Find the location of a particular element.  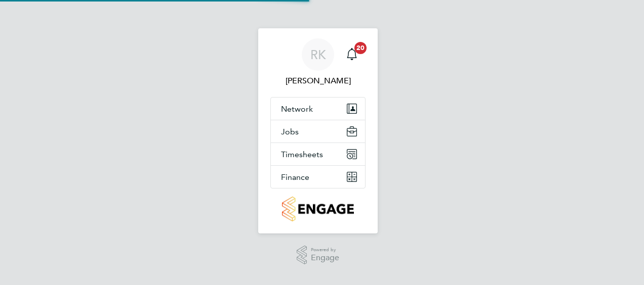

a: Go to home page is located at coordinates (318, 209).